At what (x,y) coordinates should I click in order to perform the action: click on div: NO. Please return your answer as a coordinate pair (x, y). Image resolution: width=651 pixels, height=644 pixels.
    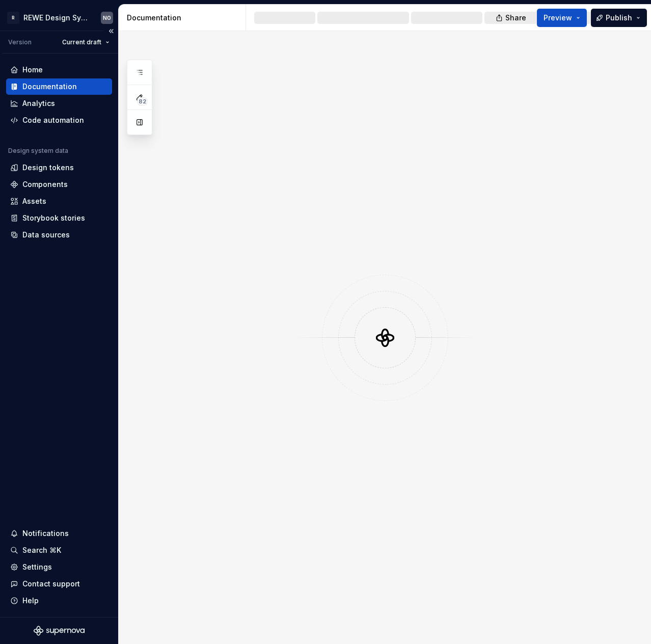
    Looking at the image, I should click on (107, 18).